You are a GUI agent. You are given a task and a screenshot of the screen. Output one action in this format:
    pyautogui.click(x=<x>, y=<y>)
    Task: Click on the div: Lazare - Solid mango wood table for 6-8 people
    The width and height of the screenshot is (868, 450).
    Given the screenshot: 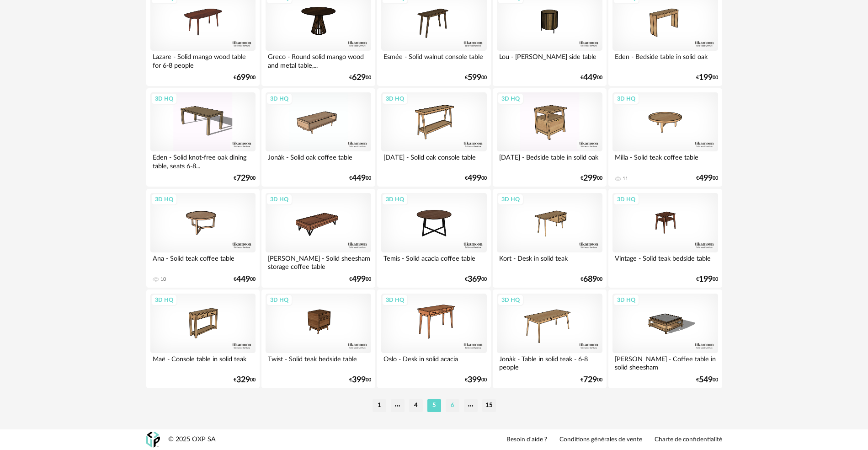 What is the action you would take?
    pyautogui.click(x=203, y=60)
    